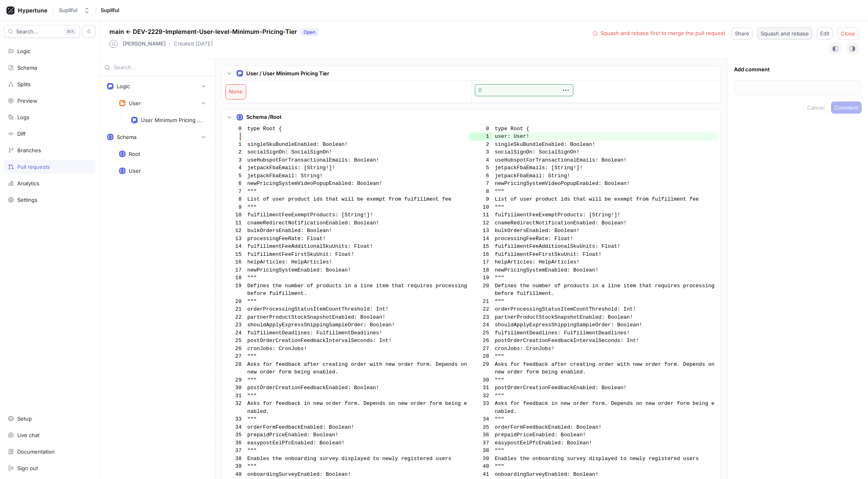  What do you see at coordinates (27, 468) in the screenshot?
I see `div: Sign out` at bounding box center [27, 468].